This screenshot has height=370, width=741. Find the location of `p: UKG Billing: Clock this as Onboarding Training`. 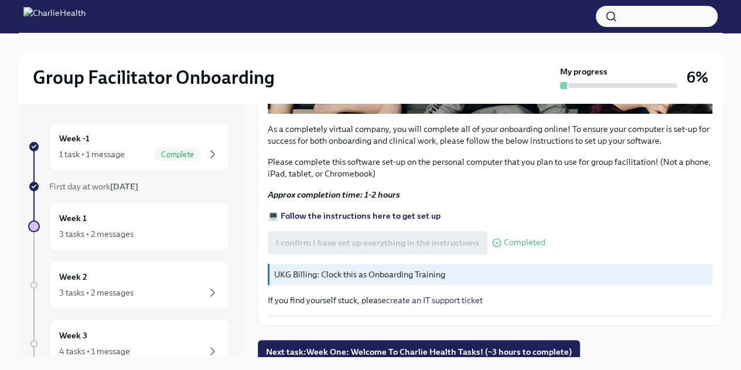

p: UKG Billing: Clock this as Onboarding Training is located at coordinates (491, 274).